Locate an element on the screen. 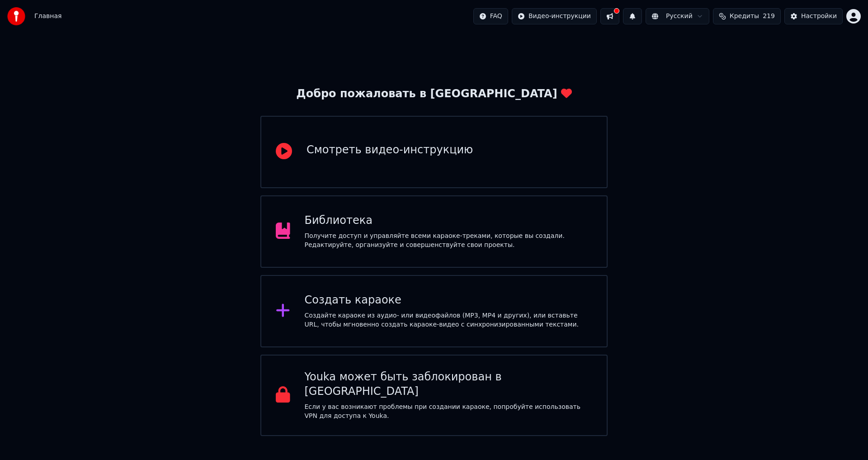 The image size is (868, 460). div: Создайте караоке из аудио- или видеофайлов (MP3, MP4 и других), или вставьте URL, чтобы мгновенно... is located at coordinates (448, 320).